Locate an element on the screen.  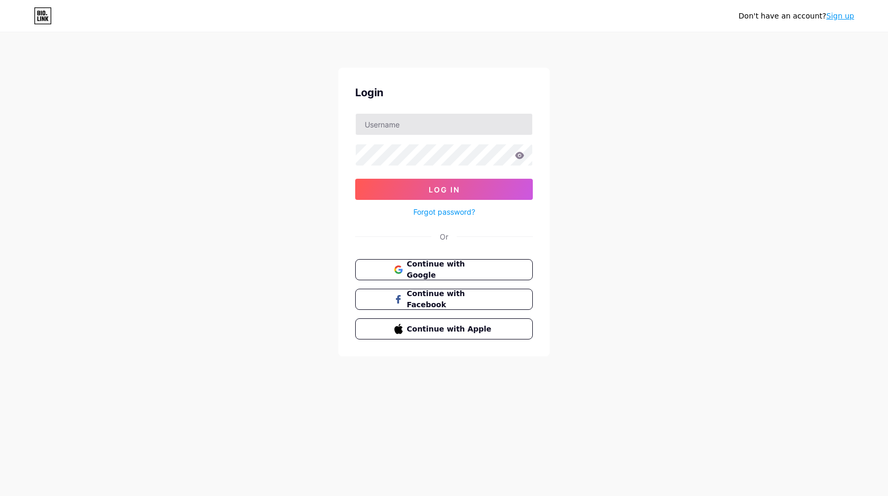
span: Continue with Apple is located at coordinates (450, 329).